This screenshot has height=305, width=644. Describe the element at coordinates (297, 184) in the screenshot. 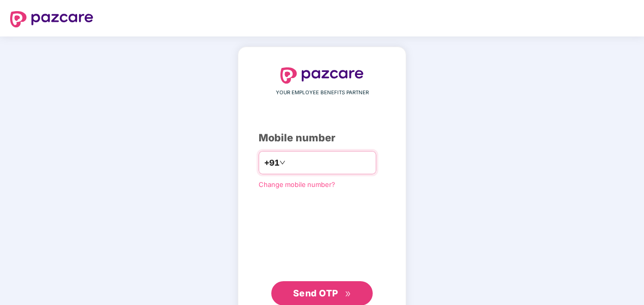

I see `span: Change mobile number?` at that location.